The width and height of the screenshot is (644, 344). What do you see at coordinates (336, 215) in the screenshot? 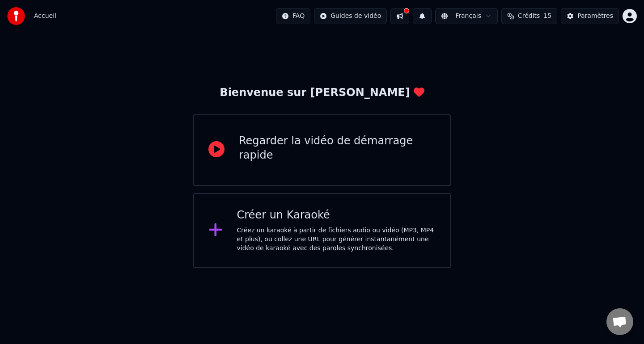
I see `div: Créer un Karaoké` at bounding box center [336, 215].